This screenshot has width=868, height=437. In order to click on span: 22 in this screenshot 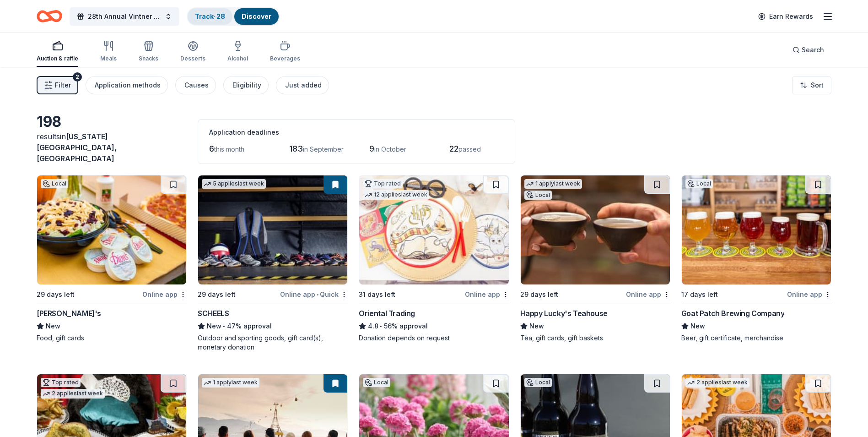, I will do `click(454, 148)`.